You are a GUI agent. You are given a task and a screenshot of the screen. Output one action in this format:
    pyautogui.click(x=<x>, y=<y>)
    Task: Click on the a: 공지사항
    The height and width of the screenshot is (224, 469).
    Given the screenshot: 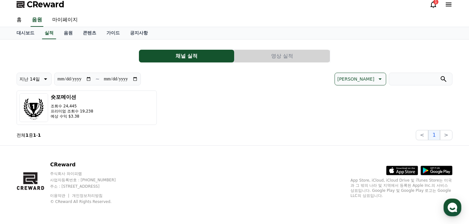 What is the action you would take?
    pyautogui.click(x=139, y=33)
    